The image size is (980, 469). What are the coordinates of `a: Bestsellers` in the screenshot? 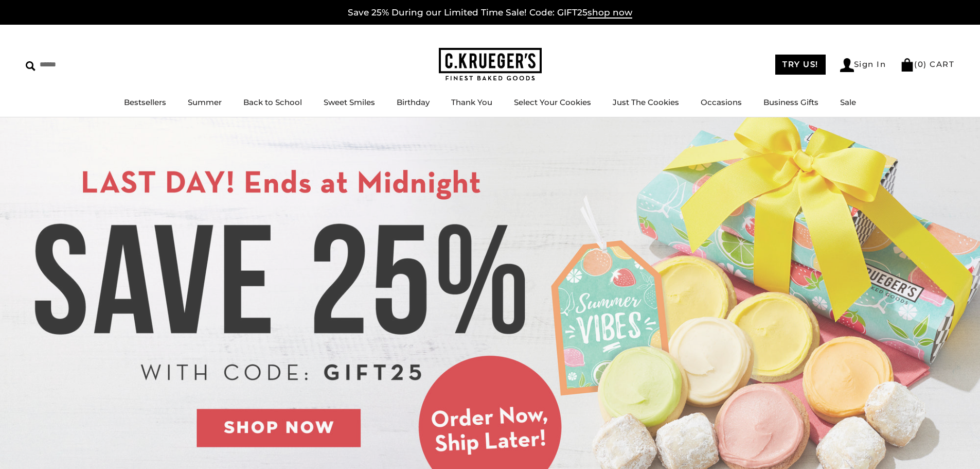 It's located at (145, 102).